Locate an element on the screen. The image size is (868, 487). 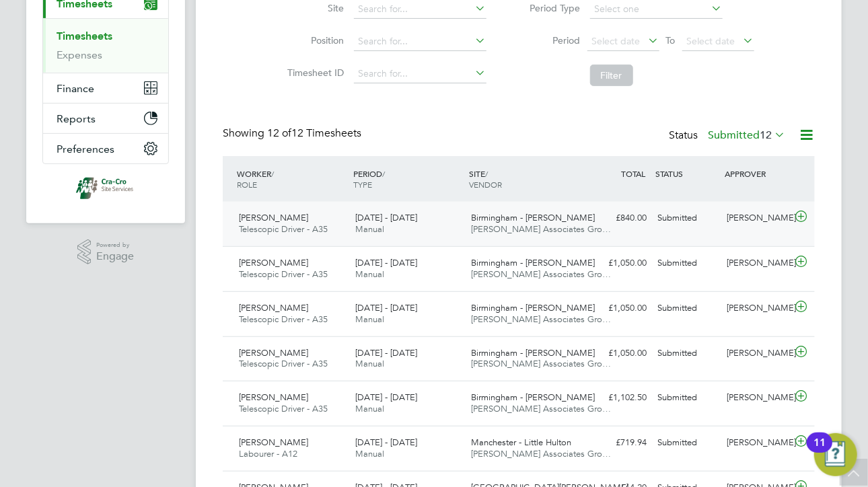
div: £1,102.50 is located at coordinates (617, 398).